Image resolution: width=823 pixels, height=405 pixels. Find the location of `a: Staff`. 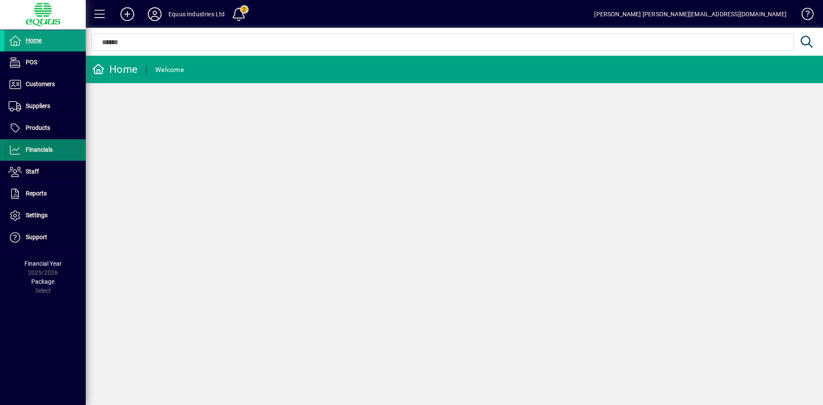

a: Staff is located at coordinates (45, 172).